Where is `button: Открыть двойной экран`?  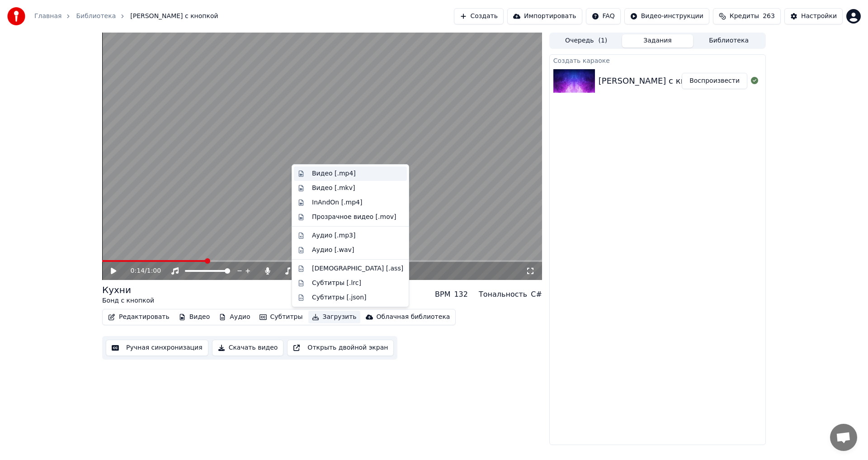 button: Открыть двойной экран is located at coordinates (341, 348).